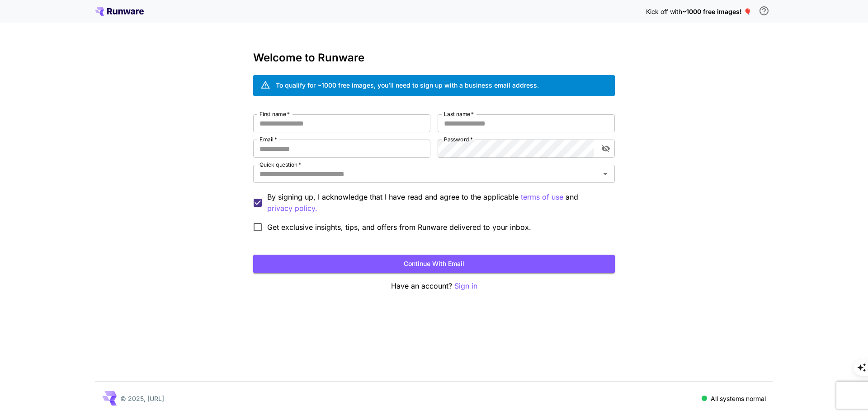  Describe the element at coordinates (275, 114) in the screenshot. I see `label: First name` at that location.